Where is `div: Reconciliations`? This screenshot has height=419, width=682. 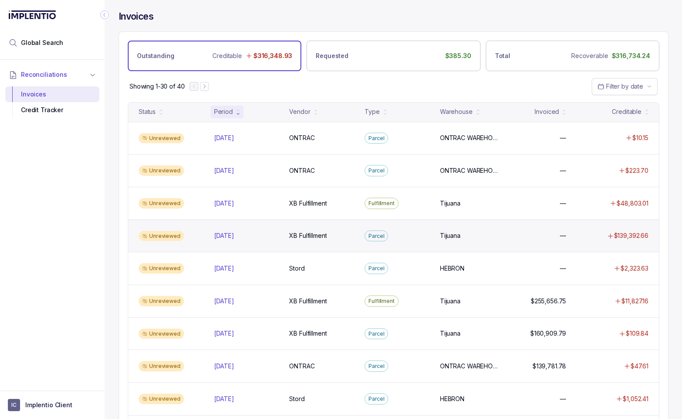 div: Reconciliations is located at coordinates (52, 102).